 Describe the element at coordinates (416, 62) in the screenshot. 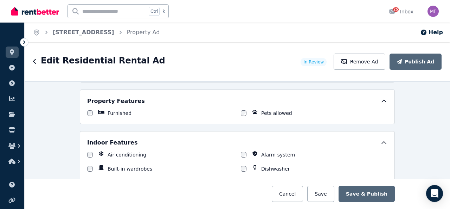

I see `button: Publish Ad` at that location.